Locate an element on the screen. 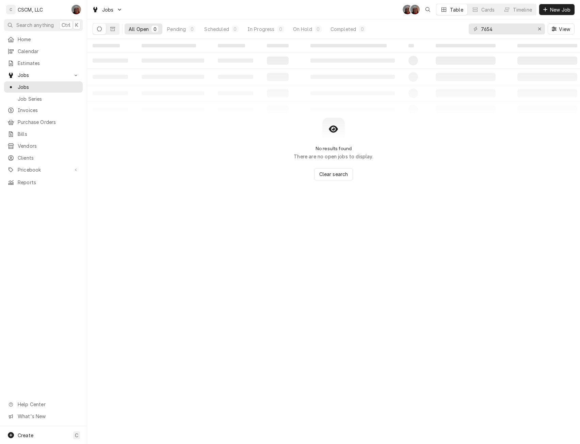 This screenshot has height=444, width=580. div: Table is located at coordinates (456, 10).